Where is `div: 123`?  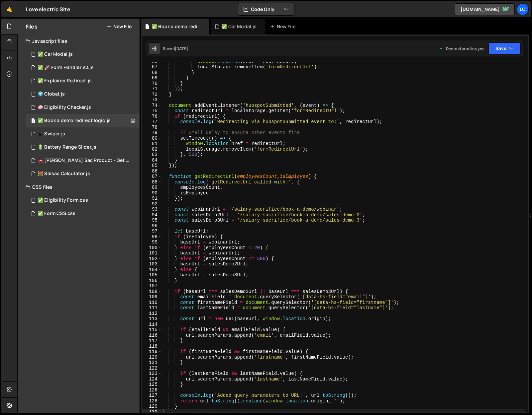
div: 123 is located at coordinates (152, 374).